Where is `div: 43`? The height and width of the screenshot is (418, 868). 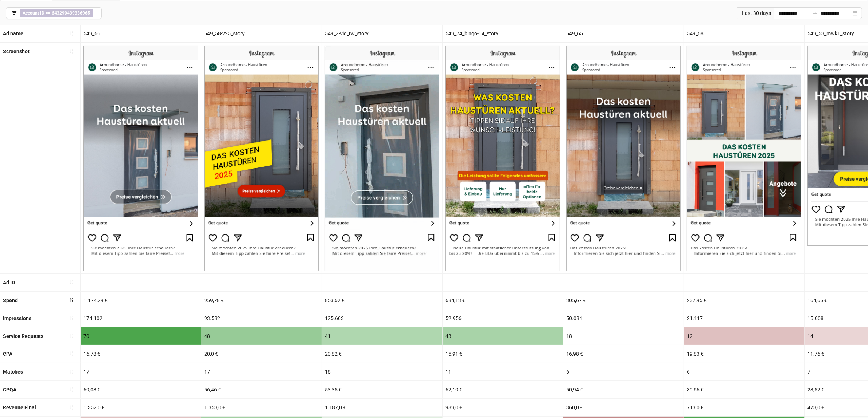
div: 43 is located at coordinates (503, 336).